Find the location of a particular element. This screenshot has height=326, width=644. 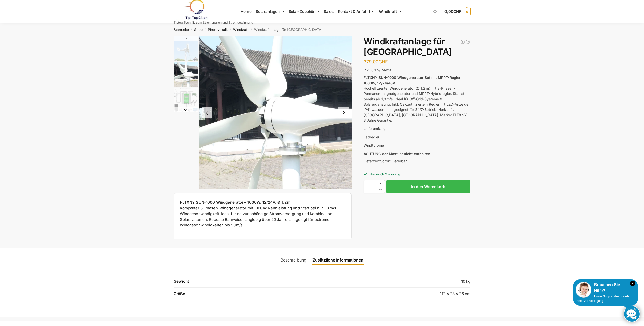

a: Vertikal Windkraftwerk 2000 Watt is located at coordinates (468, 42).